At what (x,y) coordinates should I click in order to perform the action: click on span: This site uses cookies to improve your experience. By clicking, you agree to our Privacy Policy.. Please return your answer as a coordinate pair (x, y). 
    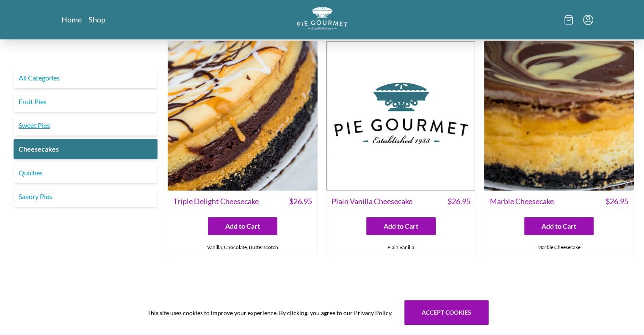
    Looking at the image, I should click on (270, 313).